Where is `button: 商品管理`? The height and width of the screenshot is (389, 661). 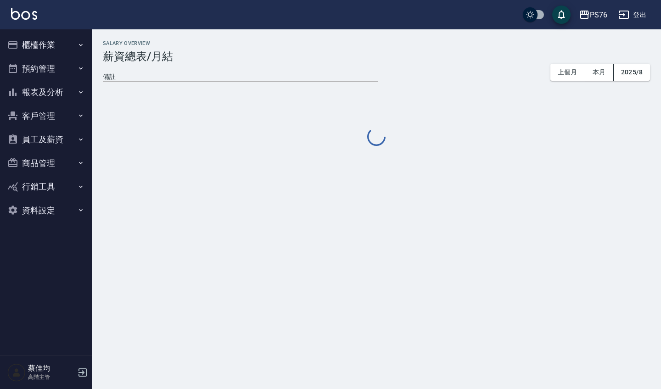 button: 商品管理 is located at coordinates (46, 163).